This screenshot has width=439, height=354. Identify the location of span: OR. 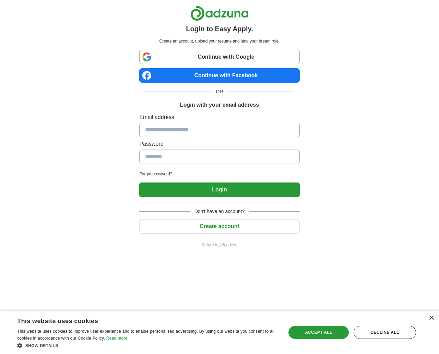
(219, 92).